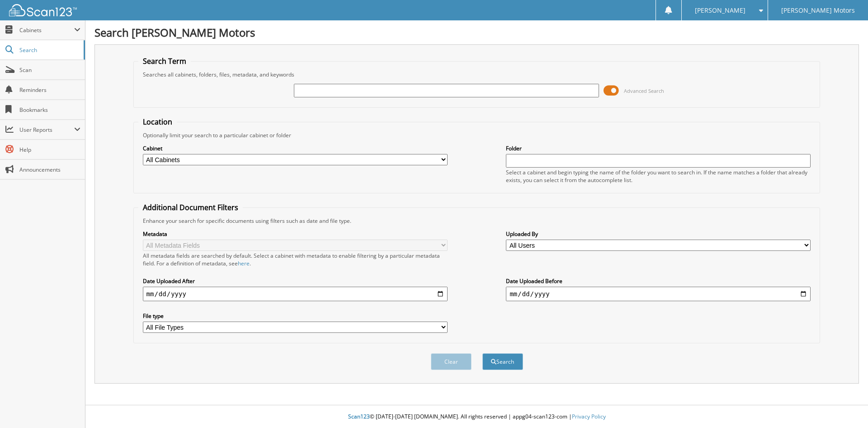  I want to click on div: Optionally limit your search to a particular cabinet or folder, so click(477, 135).